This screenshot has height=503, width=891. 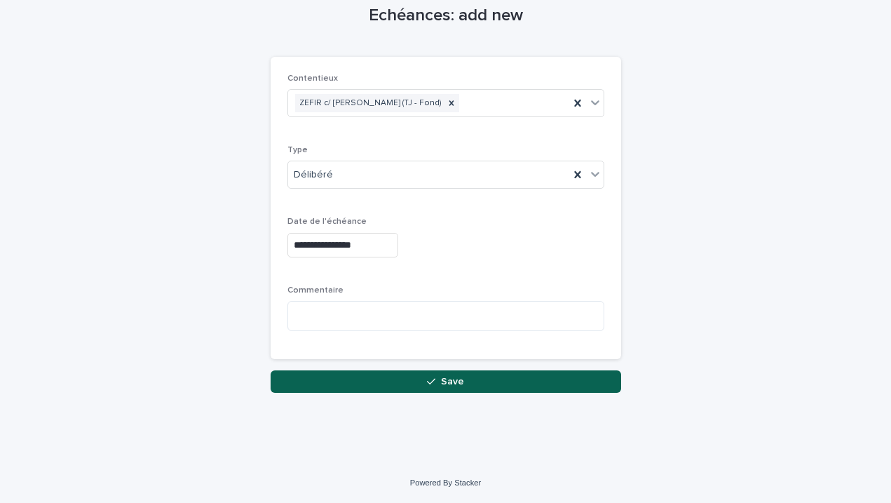 What do you see at coordinates (445, 482) in the screenshot?
I see `a: Powered By Stacker` at bounding box center [445, 482].